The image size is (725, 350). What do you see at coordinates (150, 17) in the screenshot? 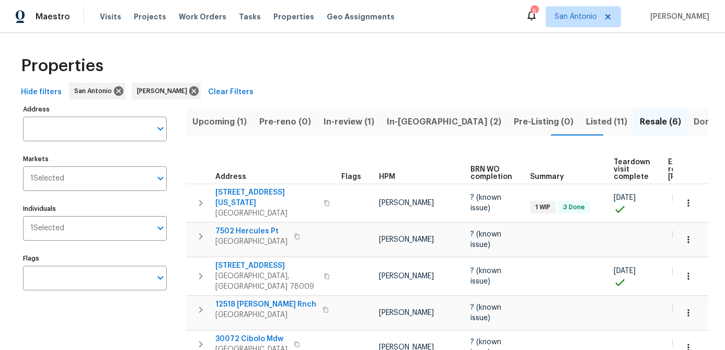
I see `span: Projects` at bounding box center [150, 17].